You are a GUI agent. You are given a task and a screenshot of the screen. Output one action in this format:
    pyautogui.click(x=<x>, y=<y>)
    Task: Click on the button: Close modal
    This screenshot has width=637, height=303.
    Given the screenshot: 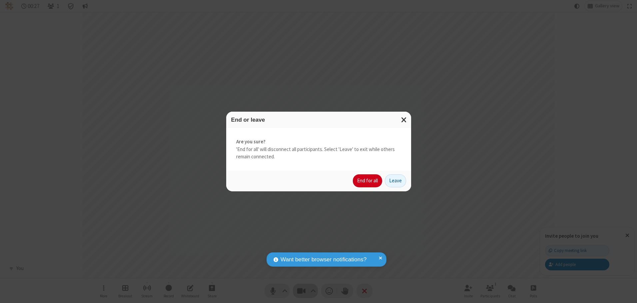 What is the action you would take?
    pyautogui.click(x=404, y=120)
    